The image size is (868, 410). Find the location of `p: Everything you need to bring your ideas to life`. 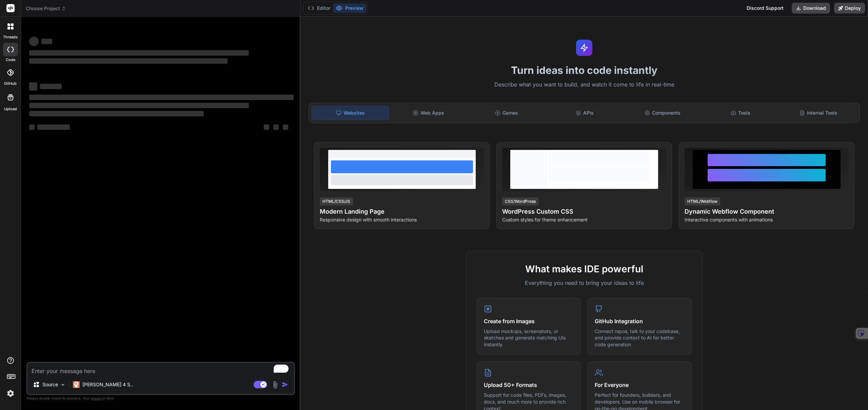

p: Everything you need to bring your ideas to life is located at coordinates (584, 283).